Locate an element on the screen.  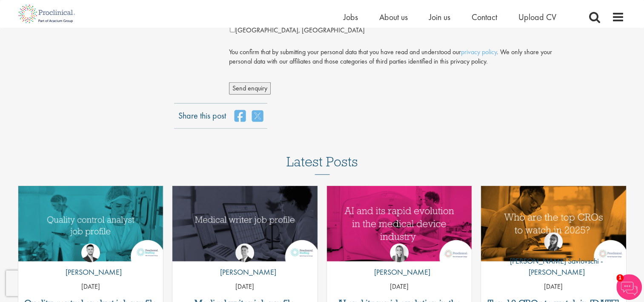
p: You confirm that by submitting your personal data that you have read and understood our . We only... is located at coordinates (400, 57).